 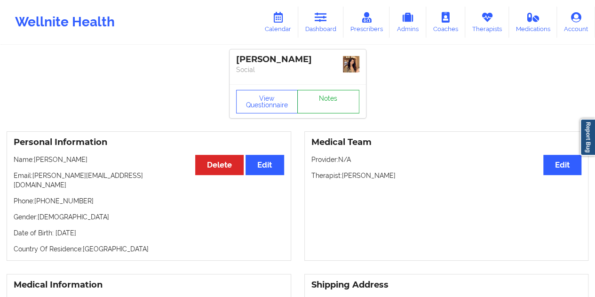 What do you see at coordinates (149, 142) in the screenshot?
I see `h3: Personal Information` at bounding box center [149, 142].